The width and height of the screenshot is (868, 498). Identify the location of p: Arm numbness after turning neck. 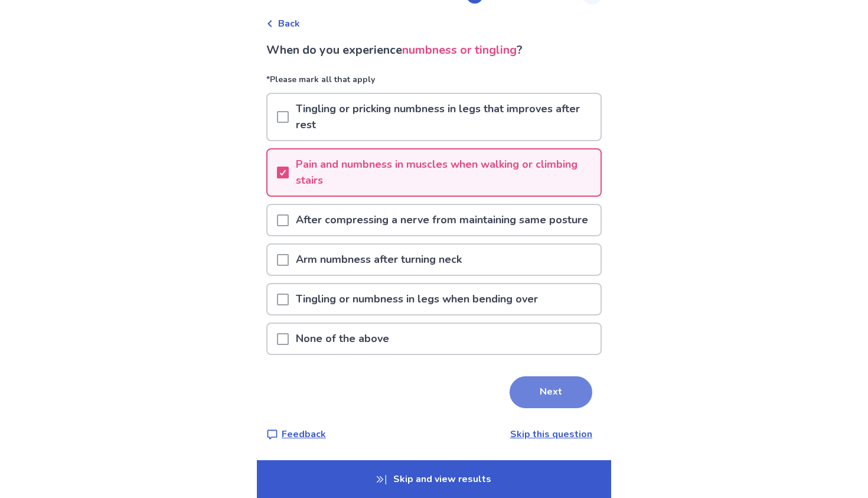
(378, 259).